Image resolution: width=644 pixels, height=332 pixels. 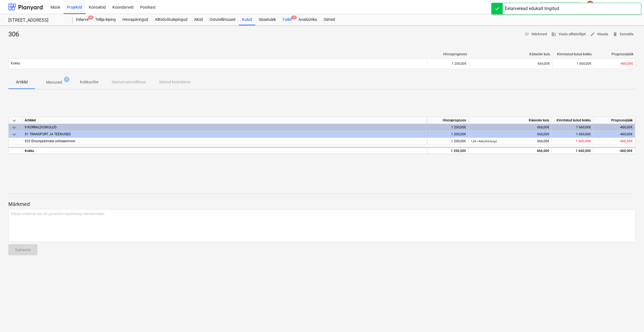 I want to click on a: Aktid, so click(x=198, y=20).